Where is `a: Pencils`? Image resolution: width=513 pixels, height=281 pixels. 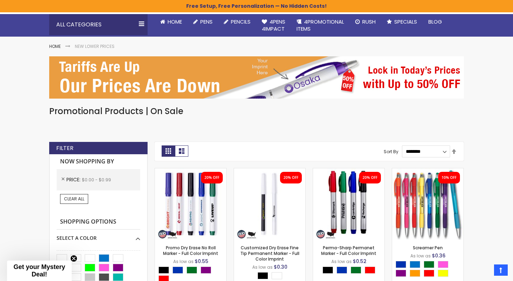
a: Pencils is located at coordinates (237, 22).